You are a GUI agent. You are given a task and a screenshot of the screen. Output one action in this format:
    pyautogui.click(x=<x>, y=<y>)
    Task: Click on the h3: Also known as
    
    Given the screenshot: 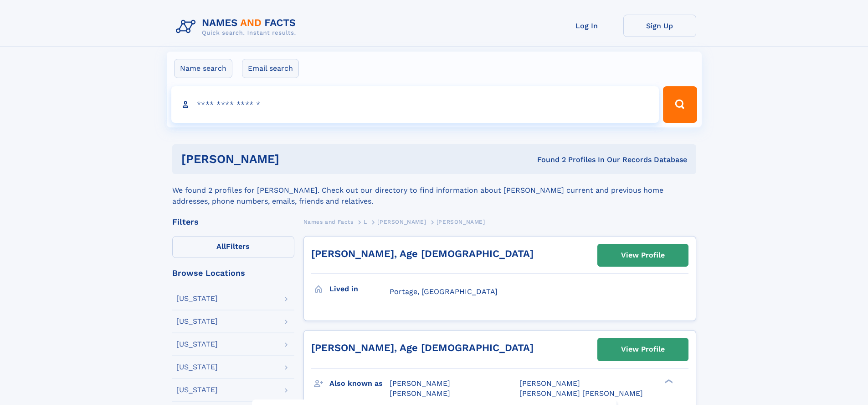 What is the action you would take?
    pyautogui.click(x=360, y=384)
    